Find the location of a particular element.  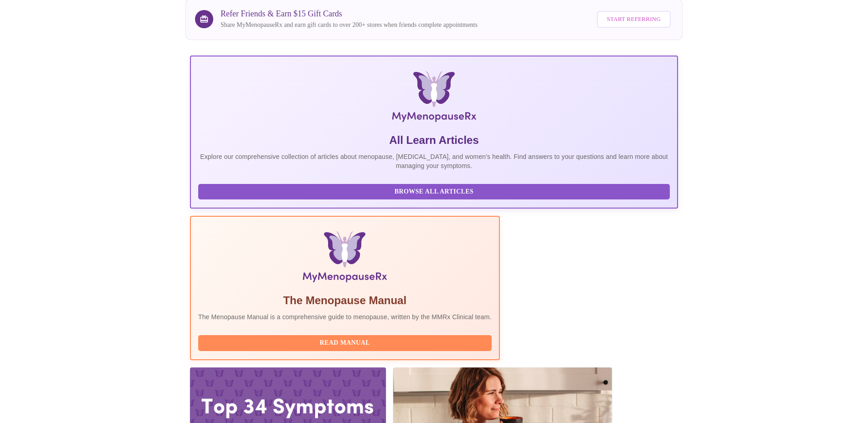

button: Start Referring is located at coordinates (634, 19).